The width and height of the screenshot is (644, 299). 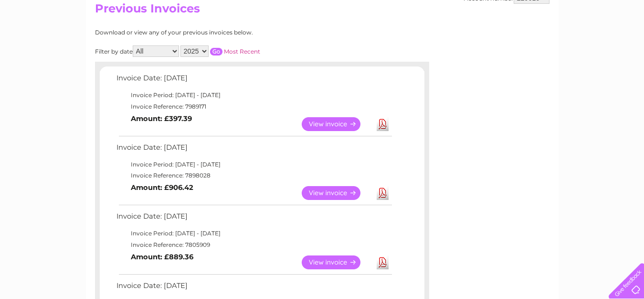 I want to click on a: Contact, so click(x=592, y=44).